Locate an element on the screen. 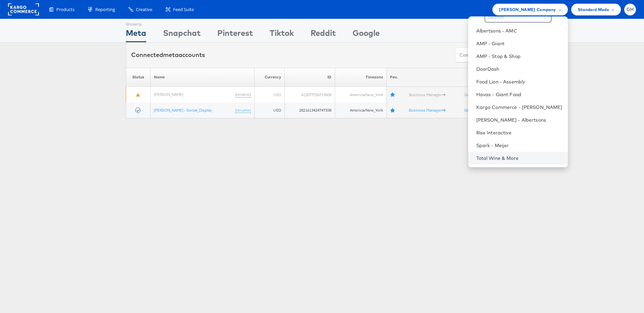 This screenshot has height=313, width=644. span: meta is located at coordinates (171, 55).